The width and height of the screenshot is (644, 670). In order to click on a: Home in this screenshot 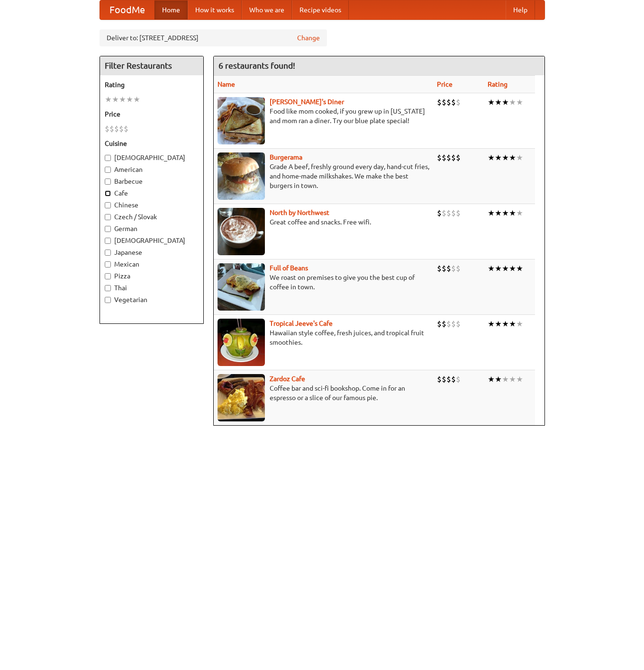, I will do `click(171, 10)`.